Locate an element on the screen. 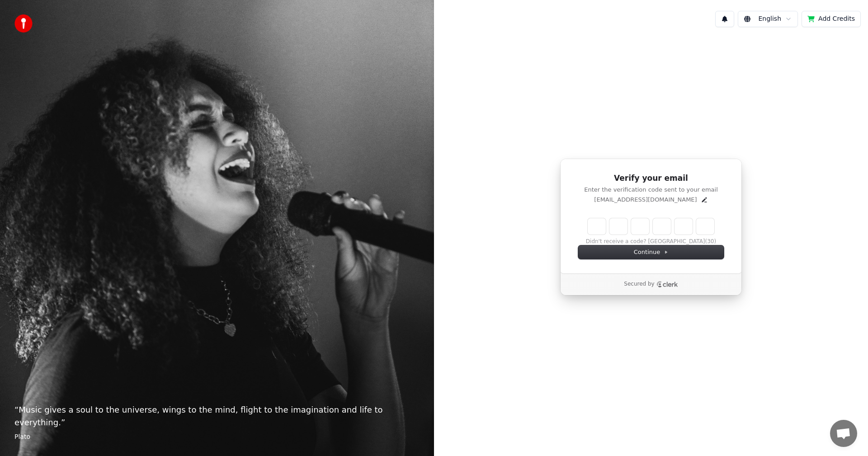 This screenshot has width=868, height=456. p: Enter the verification code sent to your email is located at coordinates (650, 190).